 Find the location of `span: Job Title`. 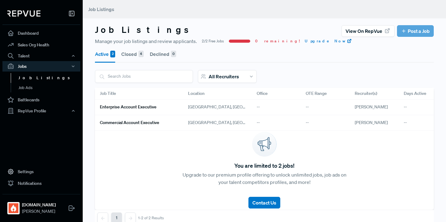

span: Job Title is located at coordinates (108, 93).